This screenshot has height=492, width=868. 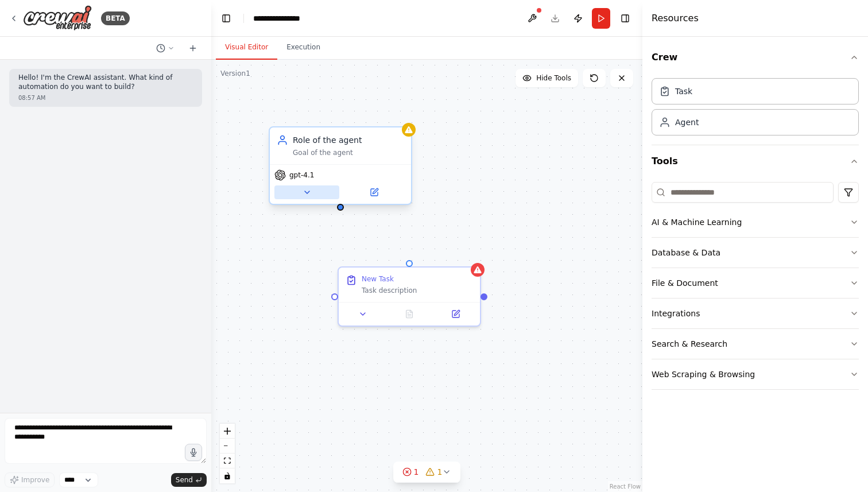 What do you see at coordinates (427, 472) in the screenshot?
I see `button: 11` at bounding box center [427, 472].